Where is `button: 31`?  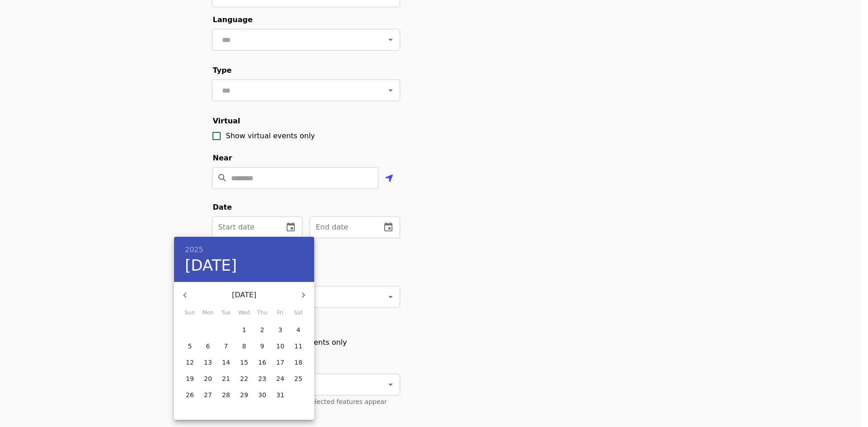 button: 31 is located at coordinates (280, 395).